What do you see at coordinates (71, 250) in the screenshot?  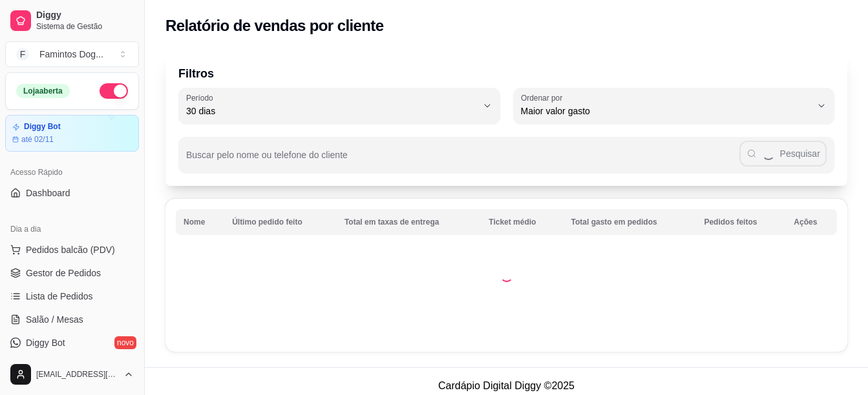 I see `span: Pedidos balcão (PDV)` at bounding box center [71, 250].